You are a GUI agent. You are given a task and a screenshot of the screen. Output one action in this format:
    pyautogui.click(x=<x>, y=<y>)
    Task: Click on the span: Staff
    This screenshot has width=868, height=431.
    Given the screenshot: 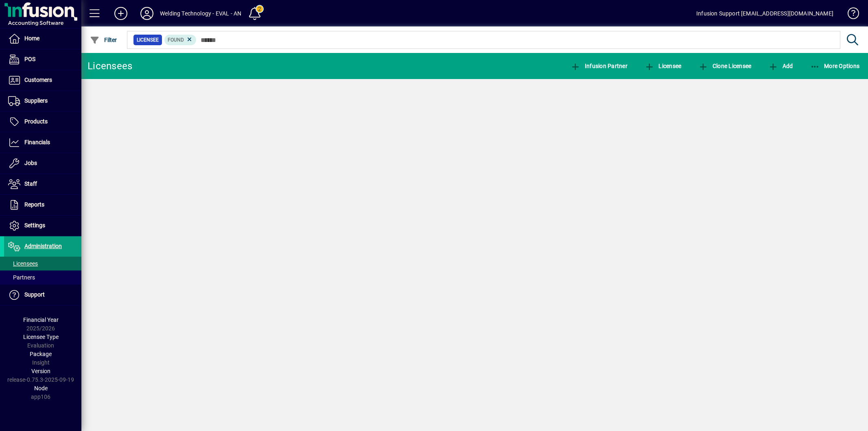 What is the action you would take?
    pyautogui.click(x=31, y=184)
    